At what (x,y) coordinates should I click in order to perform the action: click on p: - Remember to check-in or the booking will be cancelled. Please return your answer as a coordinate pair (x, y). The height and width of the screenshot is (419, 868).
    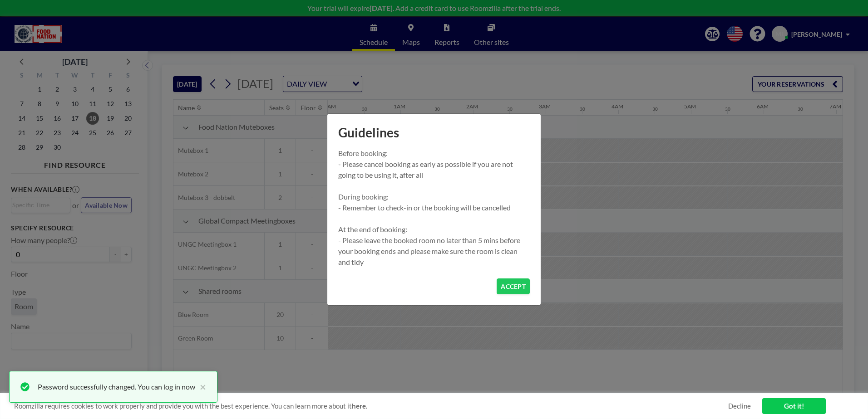
    Looking at the image, I should click on (434, 207).